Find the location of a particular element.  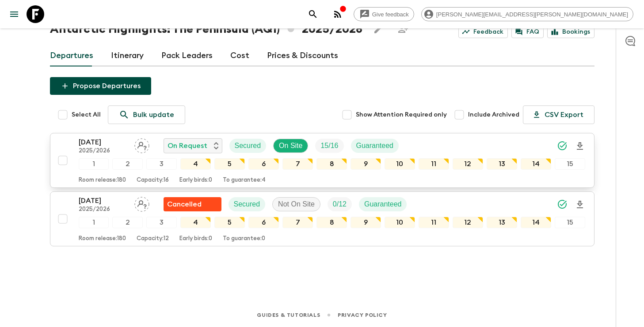

p: Bulk update is located at coordinates (153, 115).